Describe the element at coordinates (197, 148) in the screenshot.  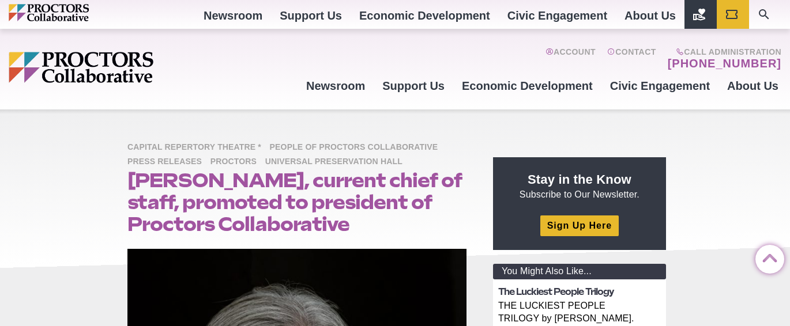
I see `span: Capital Repertory Theatre *` at that location.